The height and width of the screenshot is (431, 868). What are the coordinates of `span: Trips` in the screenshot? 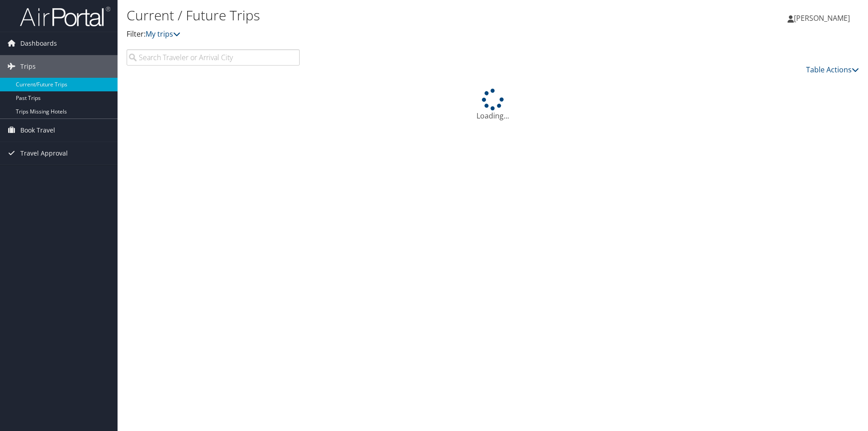 It's located at (28, 67).